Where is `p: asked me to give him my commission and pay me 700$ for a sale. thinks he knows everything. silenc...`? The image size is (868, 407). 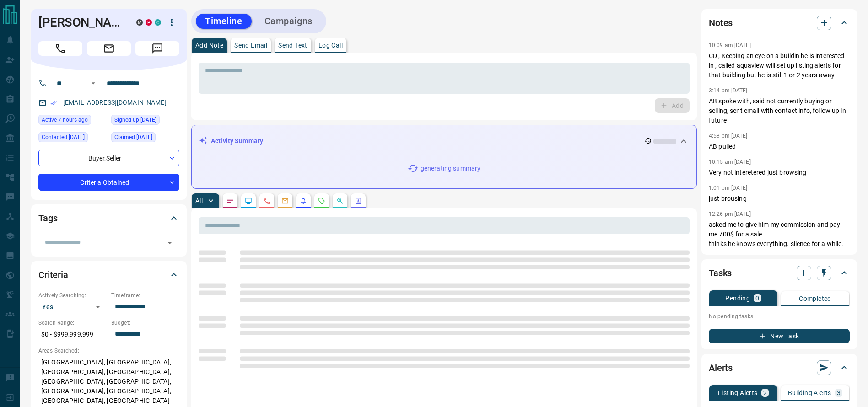
p: asked me to give him my commission and pay me 700$ for a sale. thinks he knows everything. silenc... is located at coordinates (779, 234).